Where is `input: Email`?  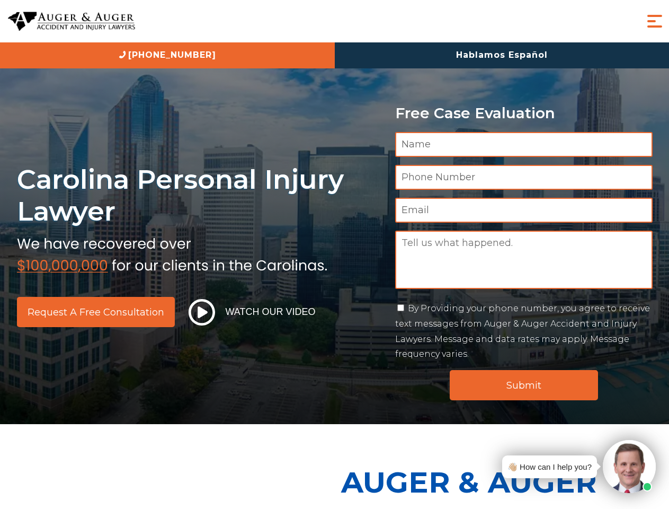 input: Email is located at coordinates (524, 210).